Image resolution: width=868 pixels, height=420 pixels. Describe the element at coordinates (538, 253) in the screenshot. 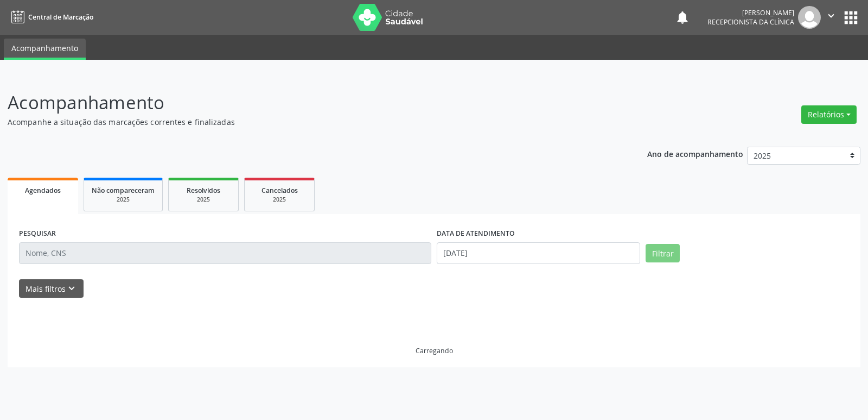

I see `input: Selecione um intervalo` at that location.